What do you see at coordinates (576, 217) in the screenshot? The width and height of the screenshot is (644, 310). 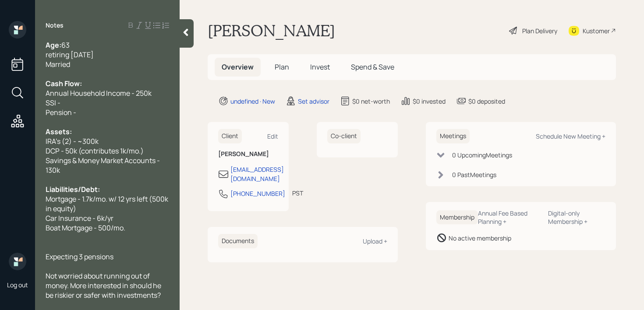 I see `div: Digital-only Membership +` at bounding box center [576, 217].